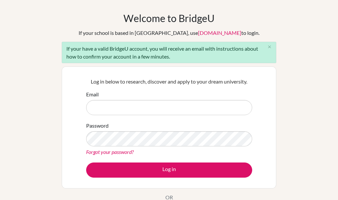 Image resolution: width=338 pixels, height=200 pixels. Describe the element at coordinates (97, 126) in the screenshot. I see `label: Password` at that location.